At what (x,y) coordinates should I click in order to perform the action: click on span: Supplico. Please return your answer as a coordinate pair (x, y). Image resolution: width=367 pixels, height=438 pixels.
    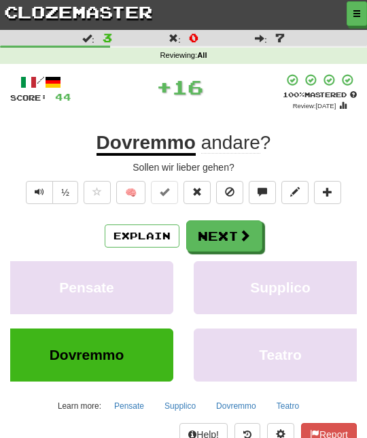
    Looking at the image, I should click on (280, 287).